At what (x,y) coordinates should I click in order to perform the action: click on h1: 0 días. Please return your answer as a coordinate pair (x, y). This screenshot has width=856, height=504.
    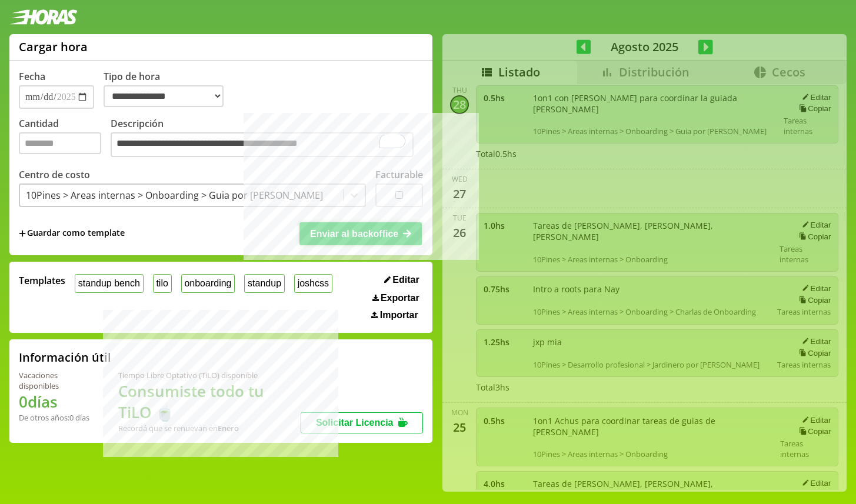
    Looking at the image, I should click on (54, 401).